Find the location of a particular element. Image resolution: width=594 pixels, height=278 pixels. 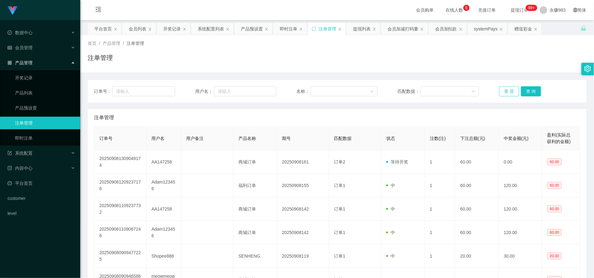

span: 中奖金额(元) is located at coordinates (516, 138).